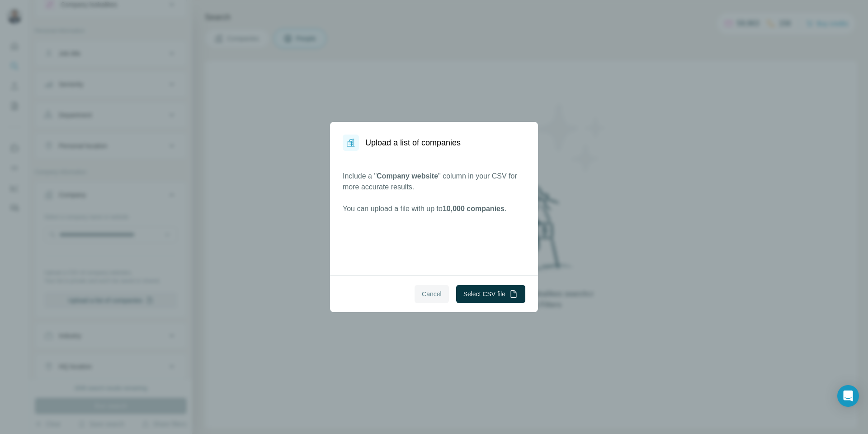 This screenshot has height=434, width=868. Describe the element at coordinates (491, 294) in the screenshot. I see `button: Select CSV file` at that location.